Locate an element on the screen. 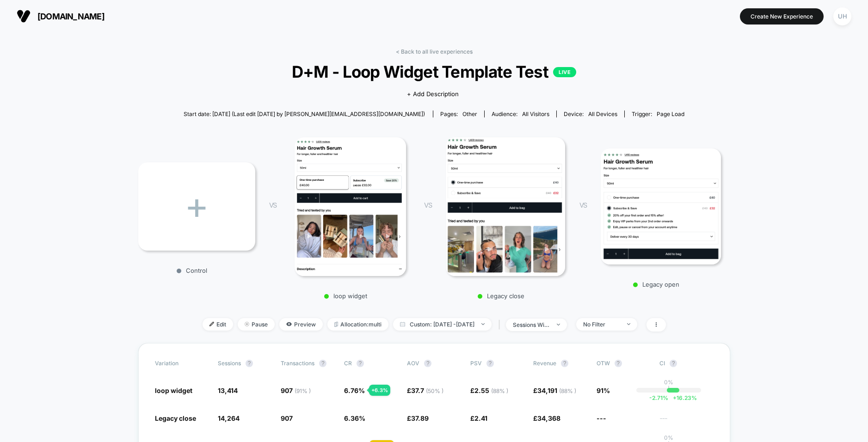 The image size is (868, 442). span: 6.76 % is located at coordinates (354, 391).